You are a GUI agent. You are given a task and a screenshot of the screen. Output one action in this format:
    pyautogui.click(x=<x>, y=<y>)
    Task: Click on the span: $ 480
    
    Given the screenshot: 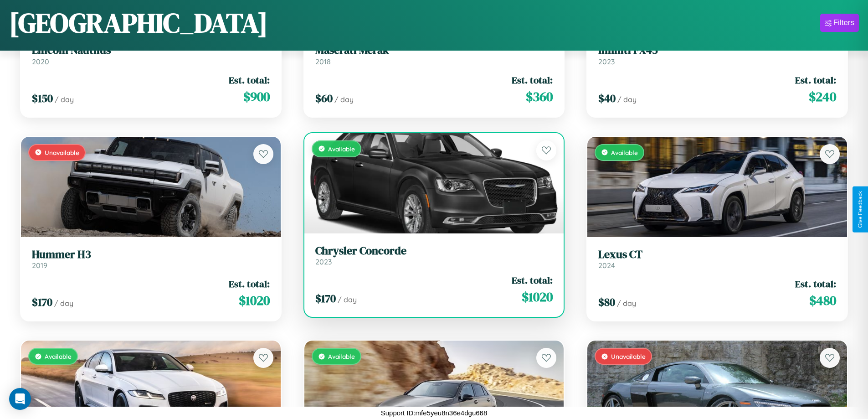 What is the action you would take?
    pyautogui.click(x=822, y=301)
    